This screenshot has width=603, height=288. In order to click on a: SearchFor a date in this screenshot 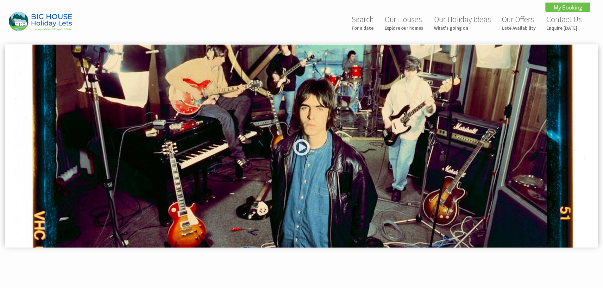, I will do `click(363, 22)`.